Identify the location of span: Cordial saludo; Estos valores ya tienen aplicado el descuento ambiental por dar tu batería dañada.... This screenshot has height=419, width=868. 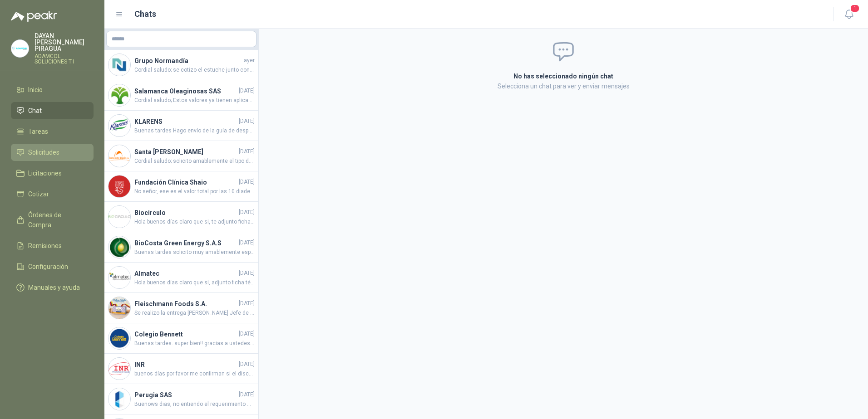
(194, 100).